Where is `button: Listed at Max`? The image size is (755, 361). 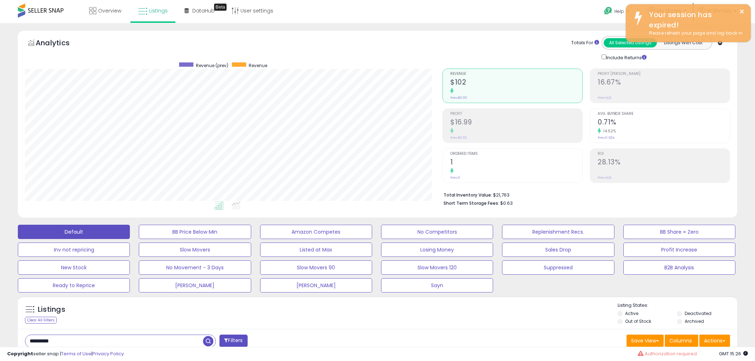
button: Listed at Max is located at coordinates (316, 250).